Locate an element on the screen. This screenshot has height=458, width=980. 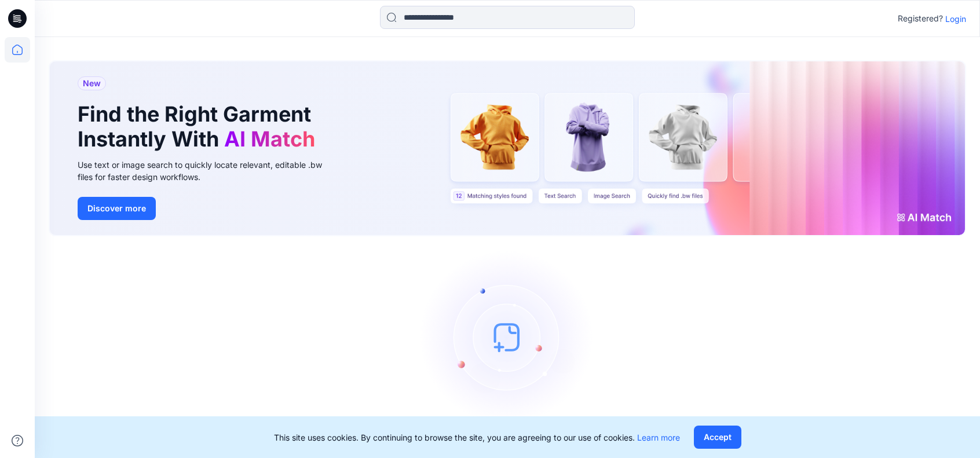
span: AI Match is located at coordinates (269, 139).